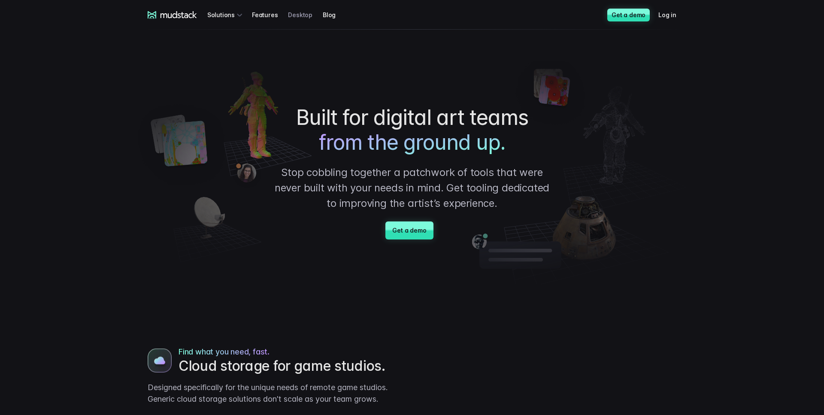 Image resolution: width=824 pixels, height=415 pixels. I want to click on h2: Cloud storage for game studios., so click(292, 366).